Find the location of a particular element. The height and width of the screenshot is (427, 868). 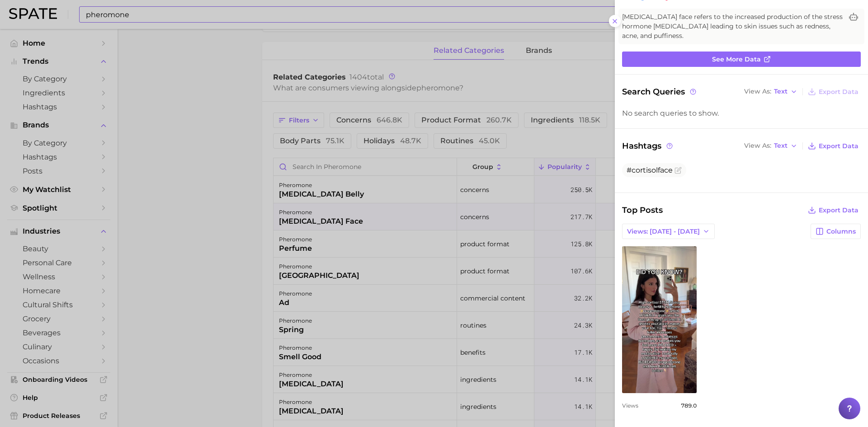

div: No search queries to show. is located at coordinates (742, 113).